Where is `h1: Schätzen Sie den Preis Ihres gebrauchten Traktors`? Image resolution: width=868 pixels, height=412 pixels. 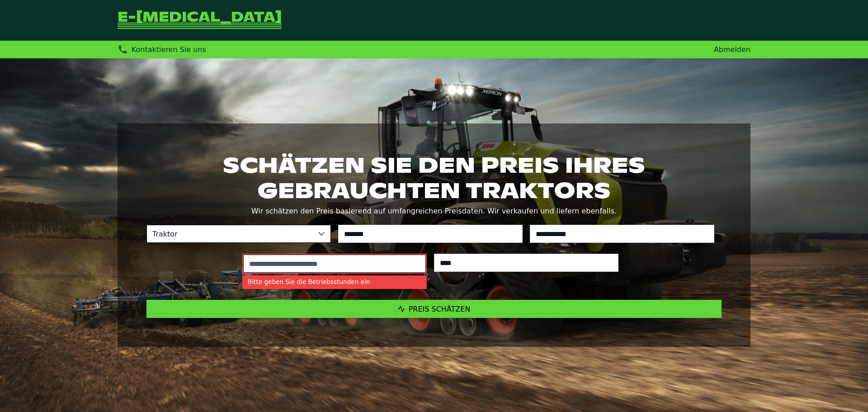
h1: Schätzen Sie den Preis Ihres gebrauchten Traktors is located at coordinates (434, 177).